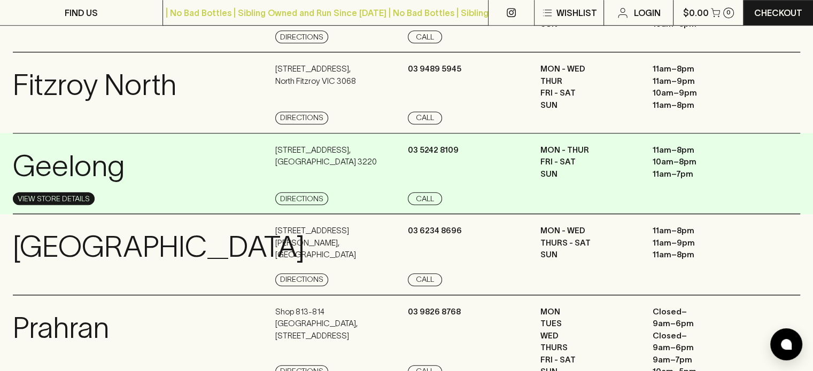  What do you see at coordinates (696, 13) in the screenshot?
I see `p: $0.00` at bounding box center [696, 13].